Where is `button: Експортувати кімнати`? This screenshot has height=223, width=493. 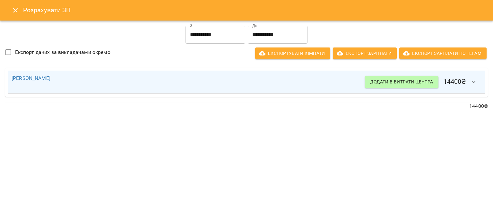 button: Експортувати кімнати is located at coordinates (293, 53).